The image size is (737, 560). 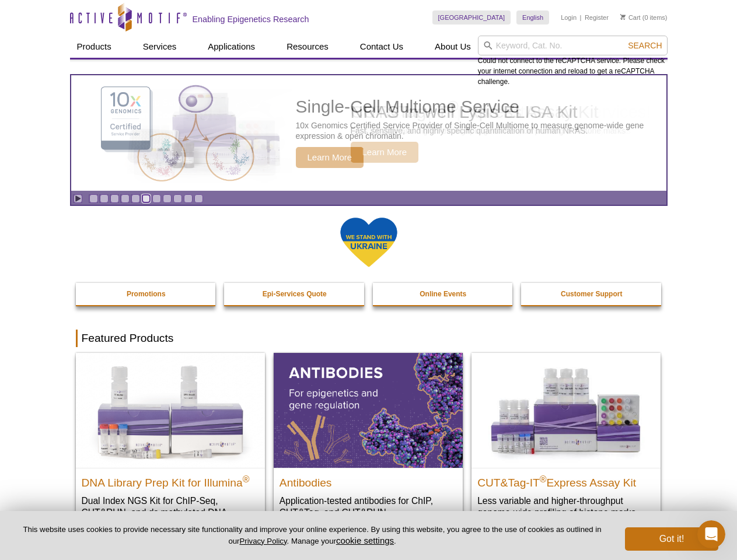 What do you see at coordinates (644, 45) in the screenshot?
I see `button: Search` at bounding box center [644, 45].